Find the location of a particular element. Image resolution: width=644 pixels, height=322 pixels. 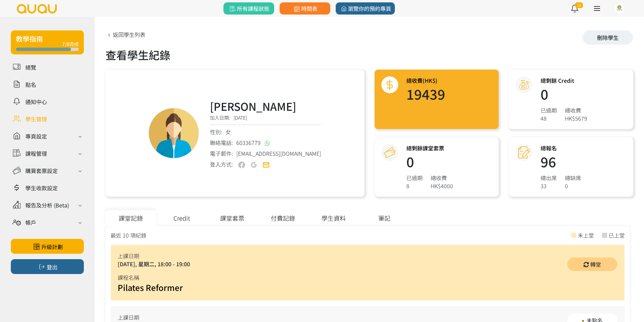

a: 返回學生列表 is located at coordinates (125, 34).